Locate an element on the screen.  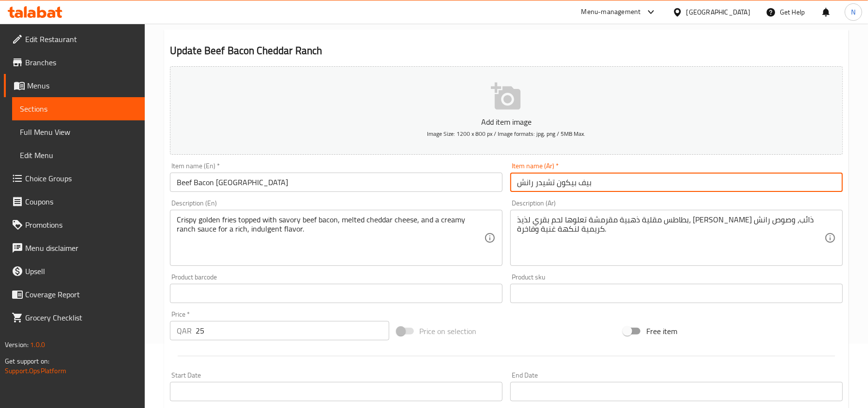
span: Coverage Report is located at coordinates (81, 294).